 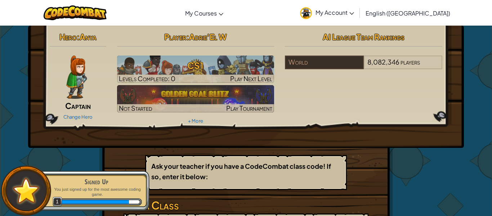 What do you see at coordinates (75, 13) in the screenshot?
I see `a: CodeCombat logo` at bounding box center [75, 13].